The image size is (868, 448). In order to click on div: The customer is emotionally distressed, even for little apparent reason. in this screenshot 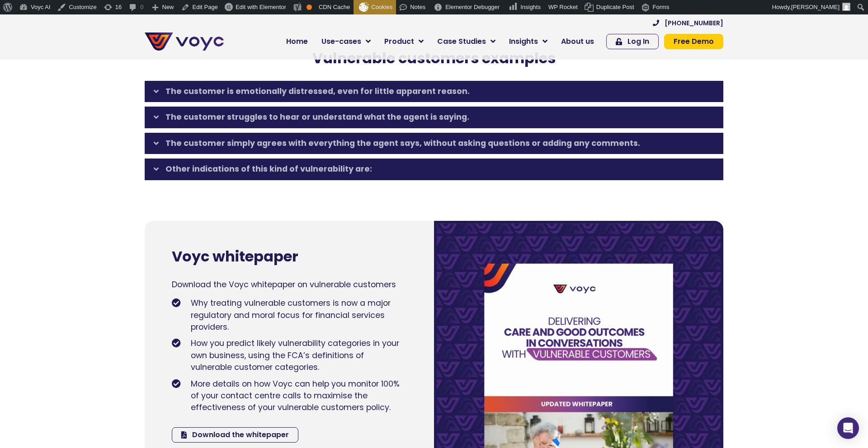, I will do `click(434, 92)`.